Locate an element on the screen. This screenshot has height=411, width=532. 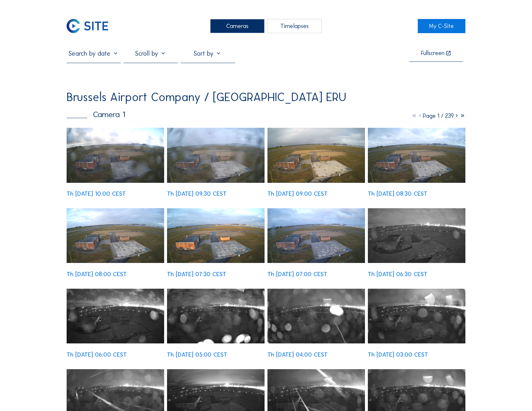
img: image_53118826 is located at coordinates (316, 235).